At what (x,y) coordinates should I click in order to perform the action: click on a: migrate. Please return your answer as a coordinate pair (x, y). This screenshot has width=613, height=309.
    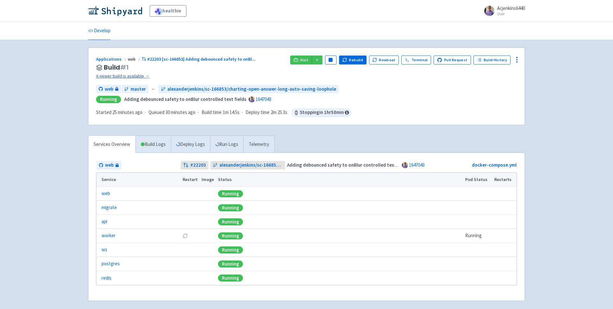
    Looking at the image, I should click on (109, 208).